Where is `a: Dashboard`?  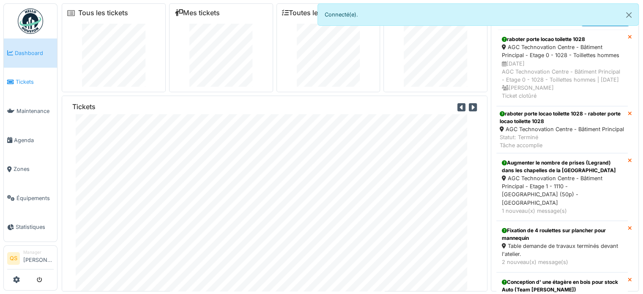
a: Dashboard is located at coordinates (30, 53).